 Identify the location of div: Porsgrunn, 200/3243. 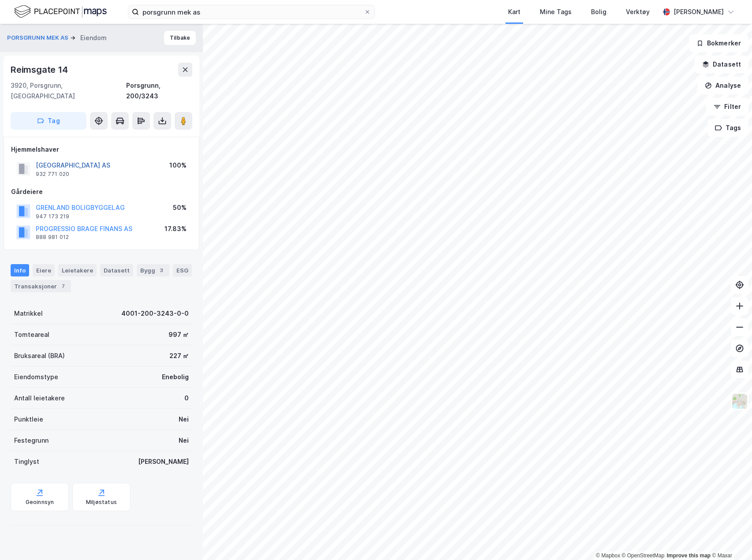
(159, 91).